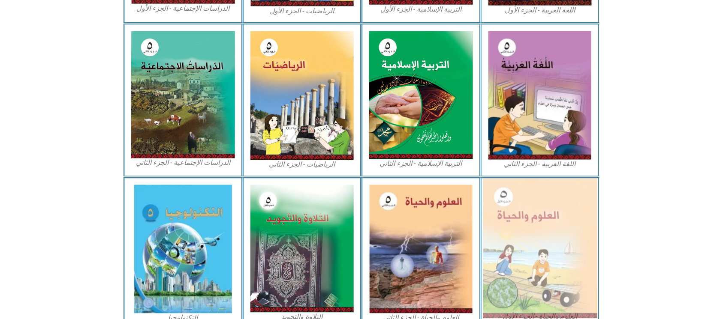 The image size is (723, 319). Describe the element at coordinates (183, 9) in the screenshot. I see `figcaption: الدراسات الإجتماعية - الجزء الأول​` at that location.